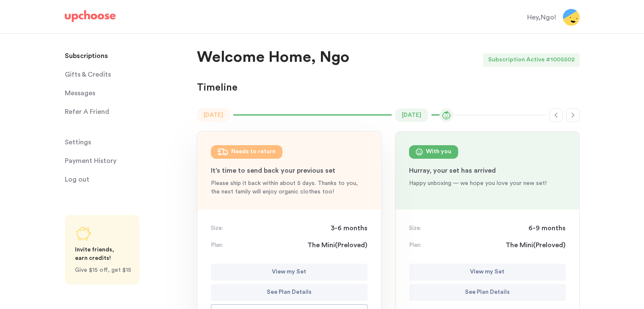  What do you see at coordinates (126, 56) in the screenshot?
I see `a: Subscriptions` at bounding box center [126, 56].